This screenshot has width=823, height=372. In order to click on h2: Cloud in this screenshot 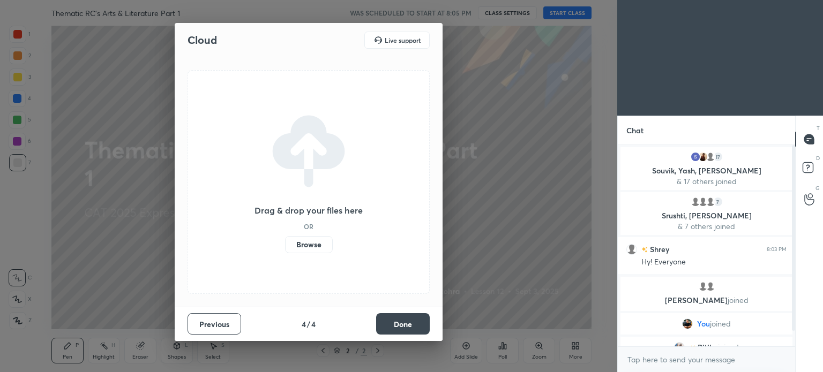, I will do `click(202, 40)`.